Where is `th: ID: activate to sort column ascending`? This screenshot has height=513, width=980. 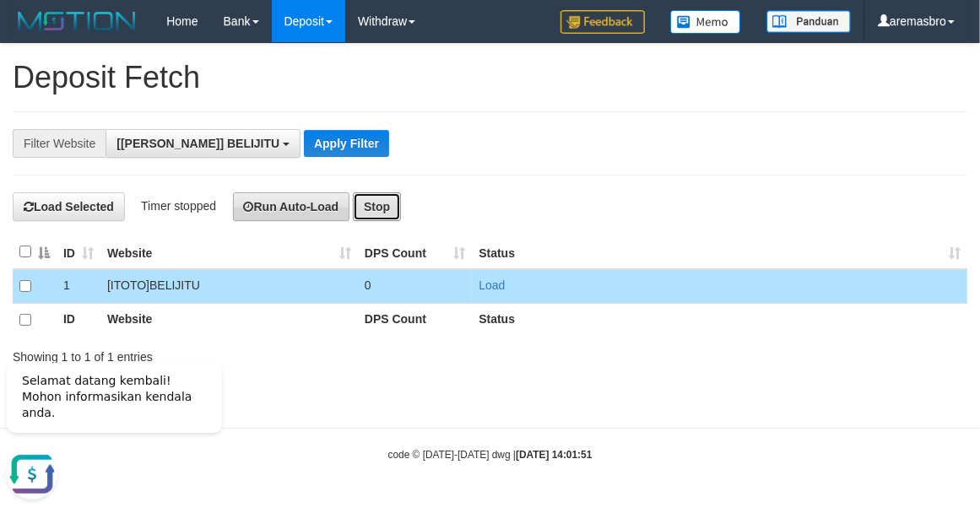
th: ID: activate to sort column ascending is located at coordinates (79, 252).